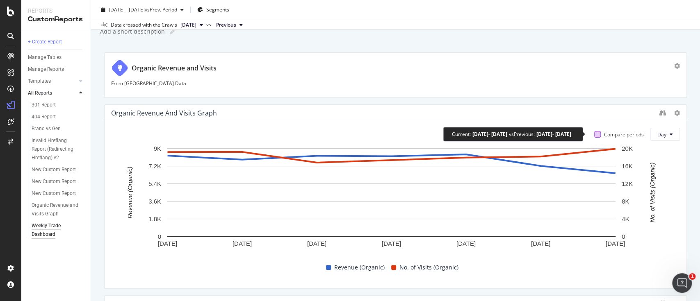 The image size is (700, 301). Describe the element at coordinates (56, 69) in the screenshot. I see `a: Manage Reports` at that location.